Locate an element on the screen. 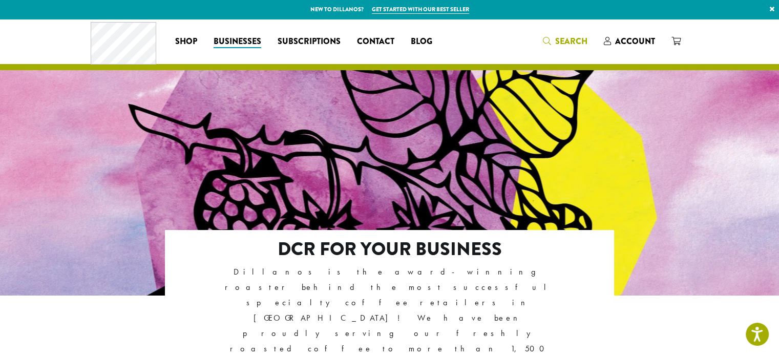  span: Search is located at coordinates (571, 41).